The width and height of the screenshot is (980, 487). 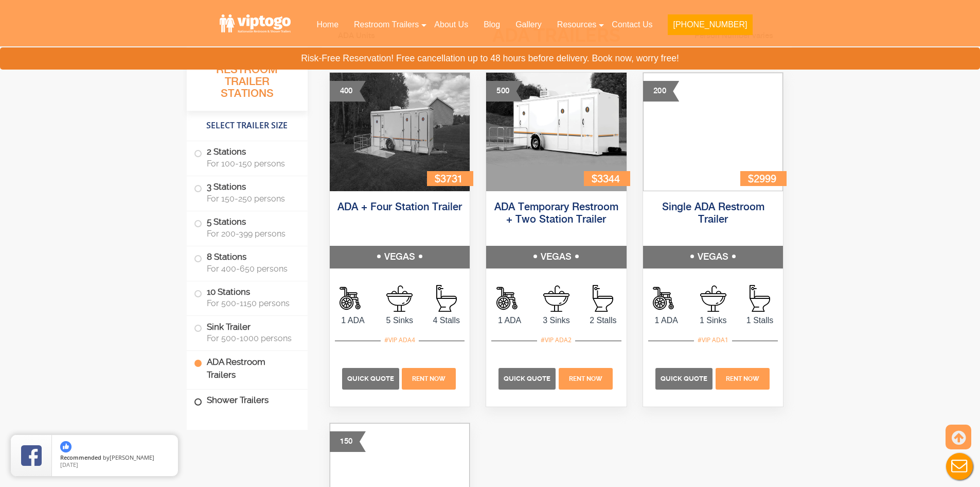 I want to click on a: Blog, so click(x=492, y=24).